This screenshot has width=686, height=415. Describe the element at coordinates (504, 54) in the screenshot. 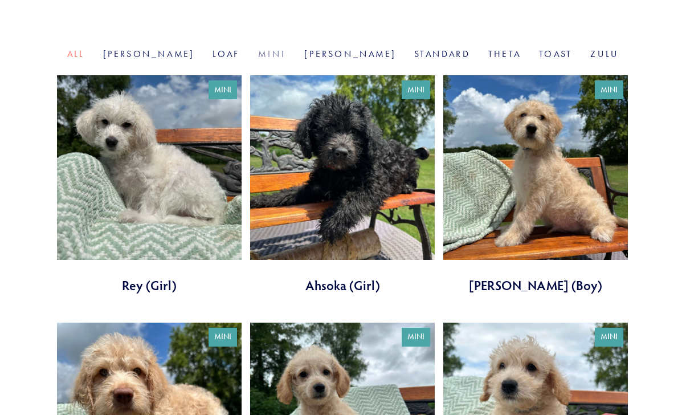

I see `a: Theta` at that location.